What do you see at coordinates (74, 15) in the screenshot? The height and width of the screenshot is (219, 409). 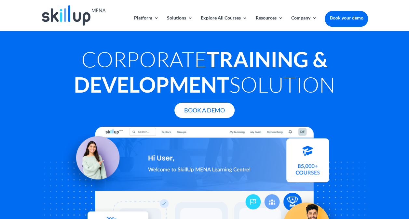 I see `img: Skillup Mena` at bounding box center [74, 15].